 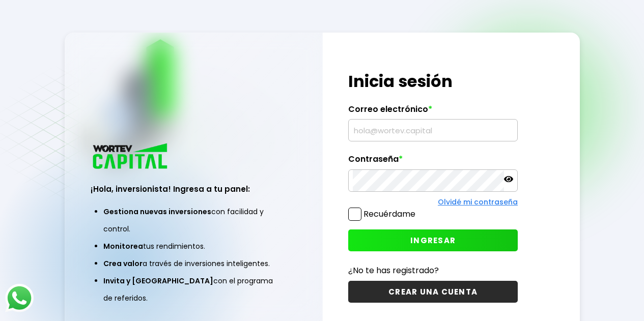 I want to click on h3: ¡Hola, inversionista! Ingresa a tu panel:, so click(x=193, y=189).